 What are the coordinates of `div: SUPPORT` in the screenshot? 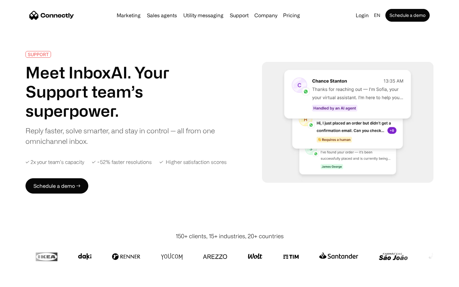 It's located at (38, 54).